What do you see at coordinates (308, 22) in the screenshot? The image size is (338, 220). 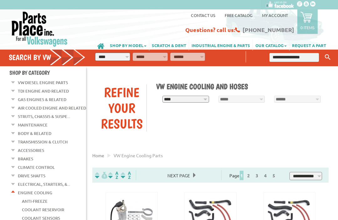 I see `a: 0 items` at bounding box center [308, 22].